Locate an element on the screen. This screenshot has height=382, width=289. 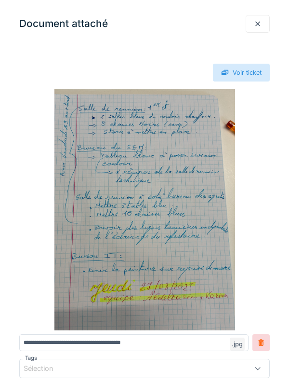
label: Tags is located at coordinates (31, 358).